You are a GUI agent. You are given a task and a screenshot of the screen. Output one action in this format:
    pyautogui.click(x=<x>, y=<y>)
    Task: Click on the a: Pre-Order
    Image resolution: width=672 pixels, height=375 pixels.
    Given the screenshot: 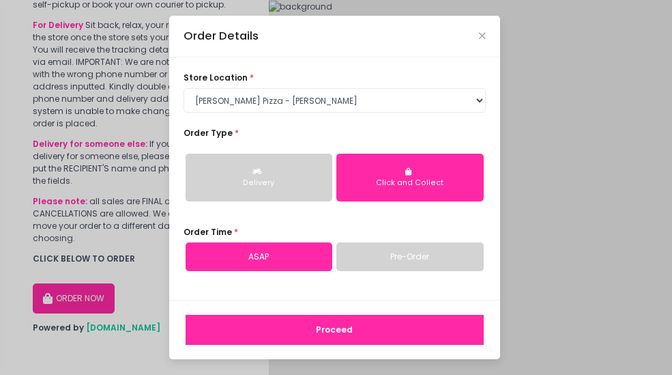 What is the action you would take?
    pyautogui.click(x=410, y=257)
    